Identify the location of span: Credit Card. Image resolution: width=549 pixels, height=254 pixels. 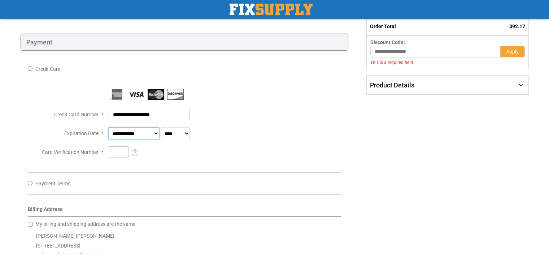
(48, 69).